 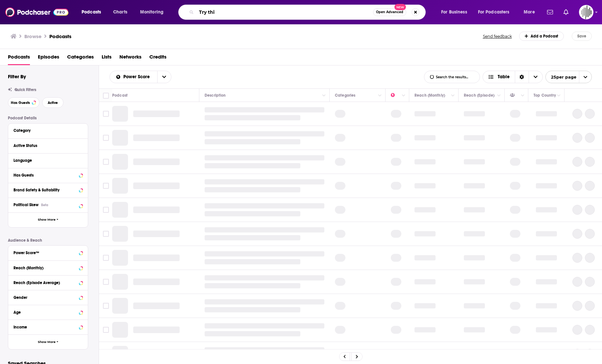 What do you see at coordinates (48, 267) in the screenshot?
I see `button: Reach (Monthly)` at bounding box center [48, 267].